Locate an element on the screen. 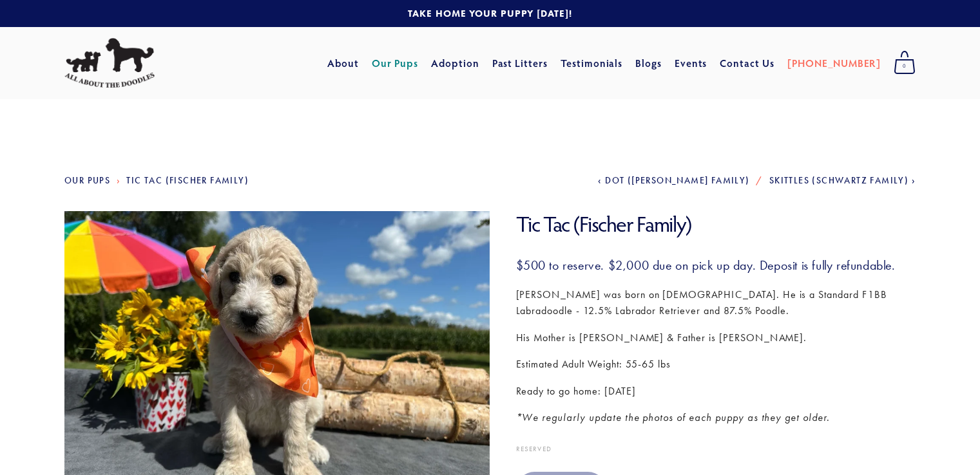 The image size is (980, 475). div: Reserved is located at coordinates (716, 449).